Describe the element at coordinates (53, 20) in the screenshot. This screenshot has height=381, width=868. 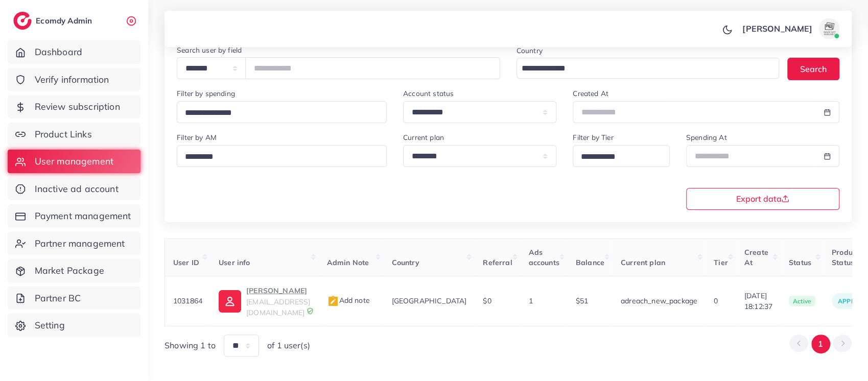
I see `a: logoEcomdy Admin` at that location.